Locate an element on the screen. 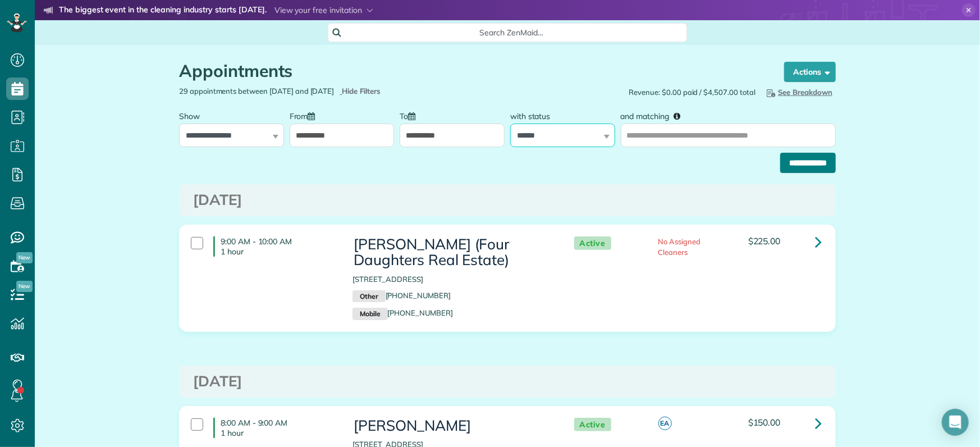  h4: 8:00 AM - 9:00 AM is located at coordinates (275, 427).